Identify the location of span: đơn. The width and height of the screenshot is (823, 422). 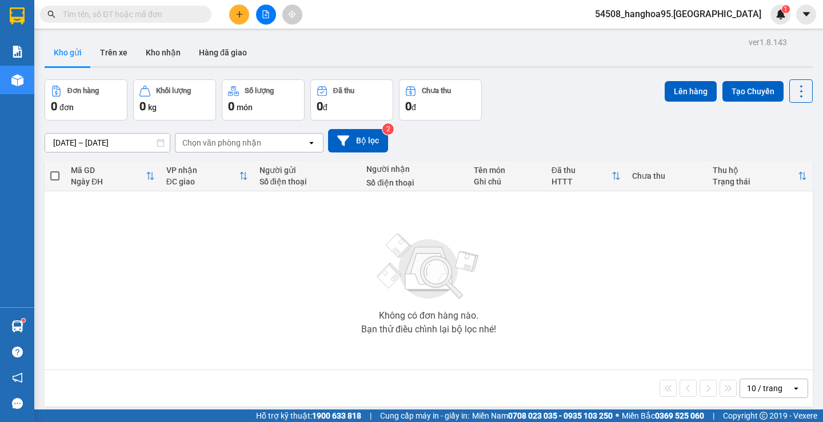
(66, 107).